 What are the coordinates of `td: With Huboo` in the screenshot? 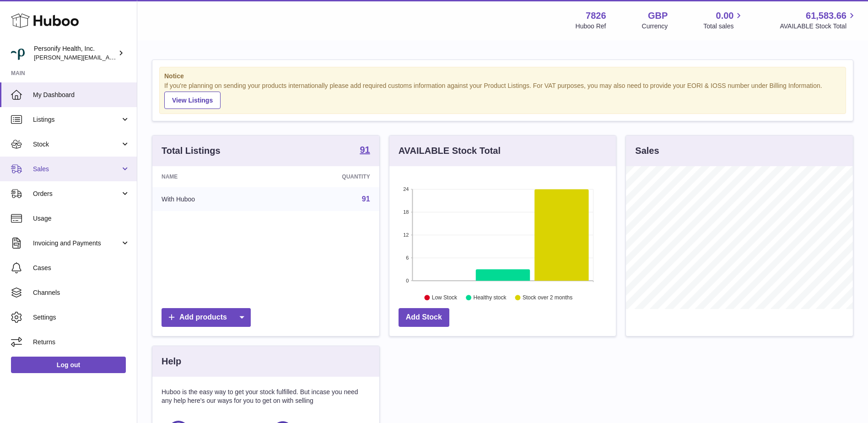 It's located at (212, 199).